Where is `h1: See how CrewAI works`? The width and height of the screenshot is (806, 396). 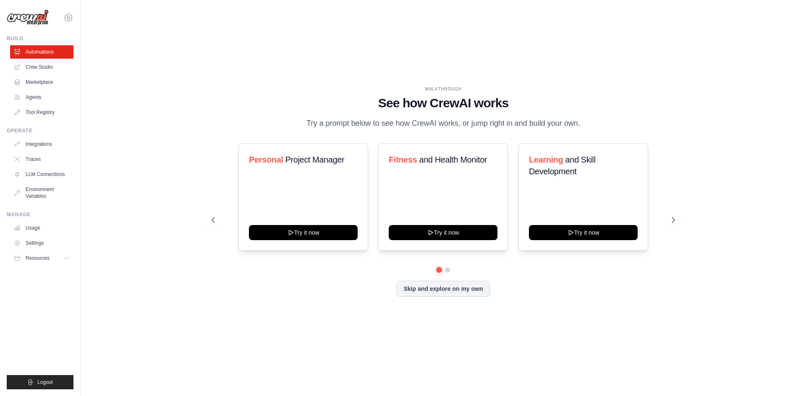
h1: See how CrewAI works is located at coordinates (443, 103).